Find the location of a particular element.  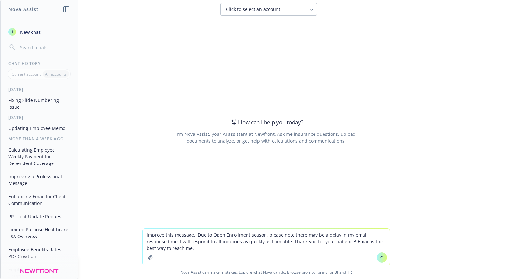

h1: Nova Assist is located at coordinates (24, 9).